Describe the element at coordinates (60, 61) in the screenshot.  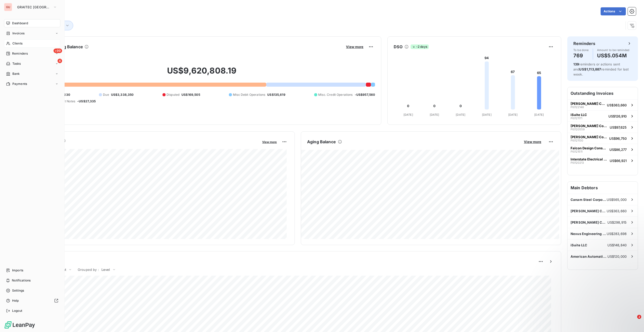
I see `span: 4` at that location.